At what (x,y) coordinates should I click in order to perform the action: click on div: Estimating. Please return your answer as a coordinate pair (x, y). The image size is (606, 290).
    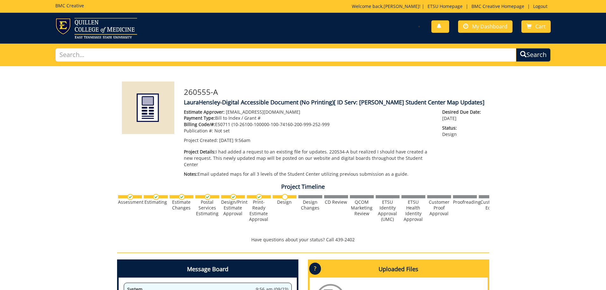
    Looking at the image, I should click on (156, 202).